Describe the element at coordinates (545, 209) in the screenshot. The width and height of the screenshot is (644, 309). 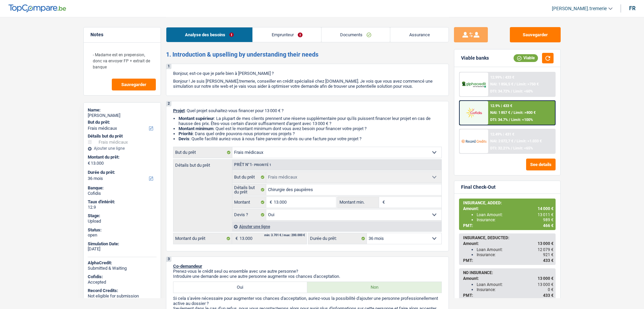
I see `span: 14 000 €` at that location.